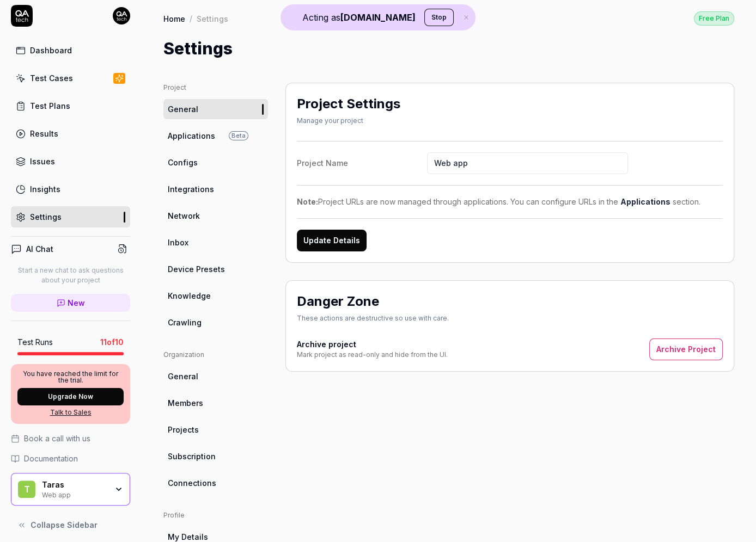 This screenshot has width=756, height=542. What do you see at coordinates (184, 322) in the screenshot?
I see `span: Crawling` at bounding box center [184, 322].